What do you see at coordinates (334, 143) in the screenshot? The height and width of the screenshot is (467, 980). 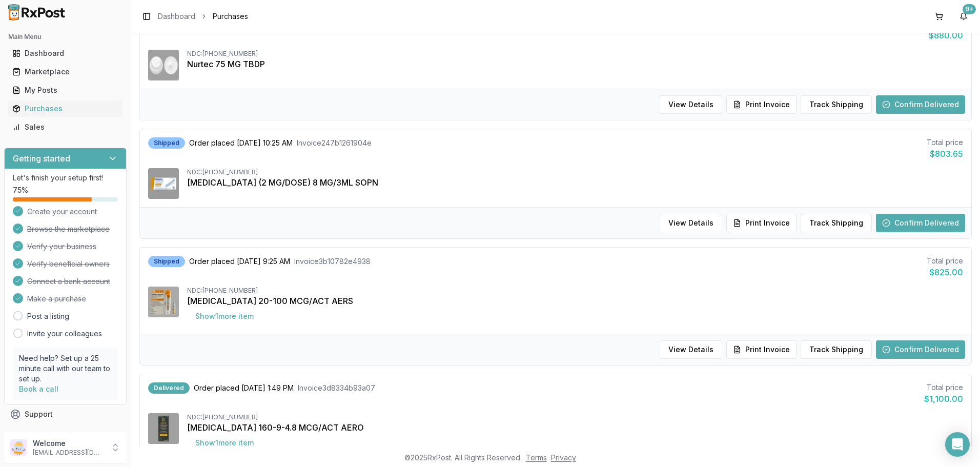 I see `span: Invoice 247b1261904e` at bounding box center [334, 143].